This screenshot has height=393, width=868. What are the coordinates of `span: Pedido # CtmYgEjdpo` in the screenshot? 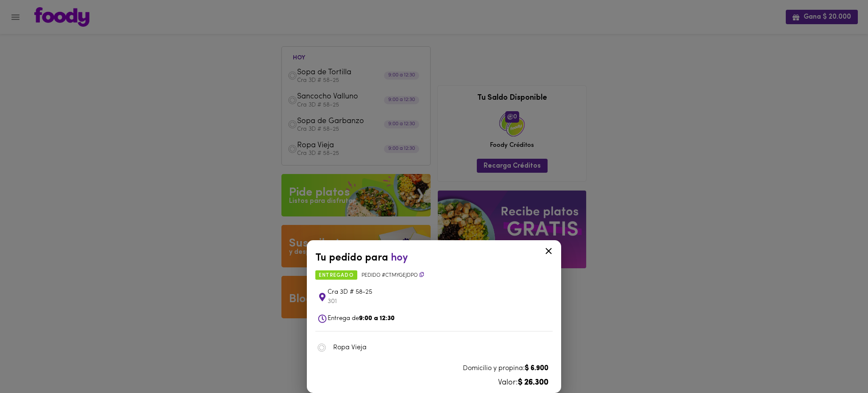 It's located at (393, 276).